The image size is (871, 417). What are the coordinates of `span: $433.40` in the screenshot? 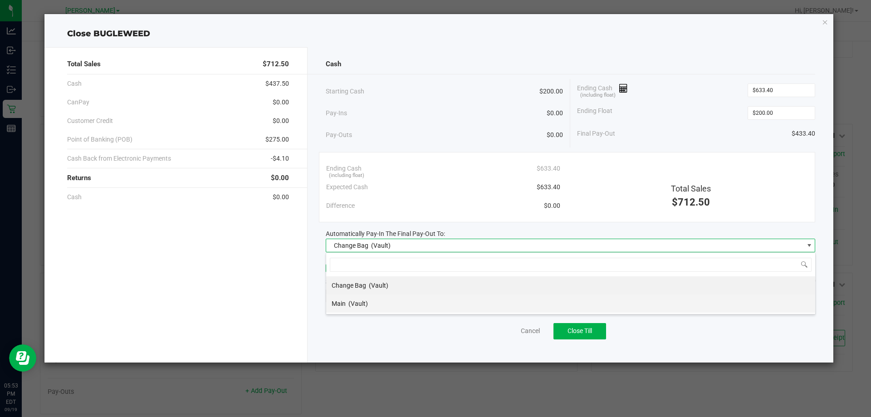 It's located at (804, 133).